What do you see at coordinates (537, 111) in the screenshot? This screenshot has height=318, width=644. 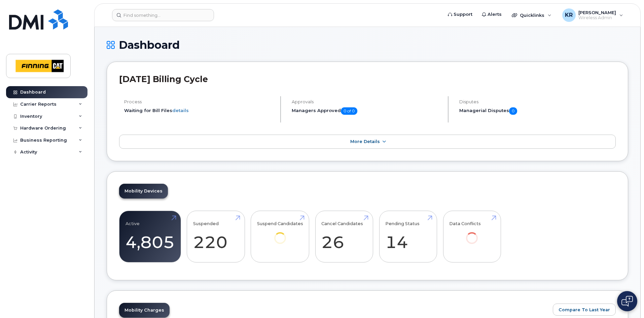 I see `h5: Managerial Disputes` at bounding box center [537, 111].